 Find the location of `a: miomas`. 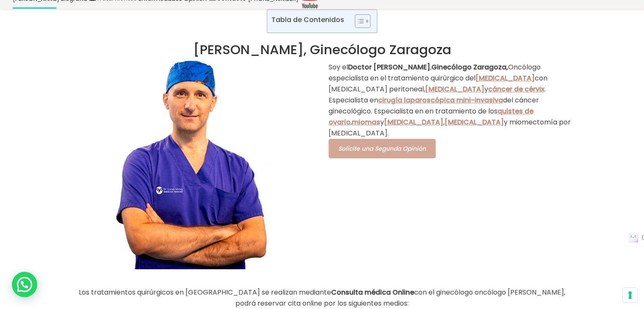

a: miomas is located at coordinates (366, 122).